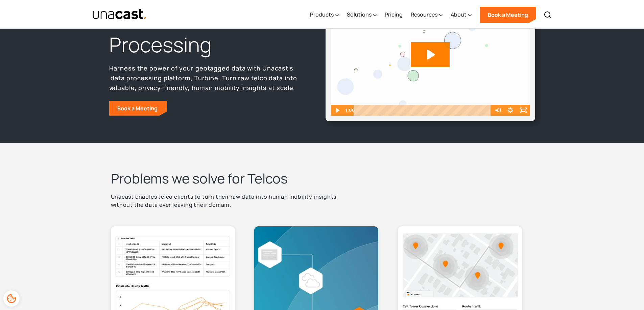  Describe the element at coordinates (394, 15) in the screenshot. I see `a: Pricing` at that location.